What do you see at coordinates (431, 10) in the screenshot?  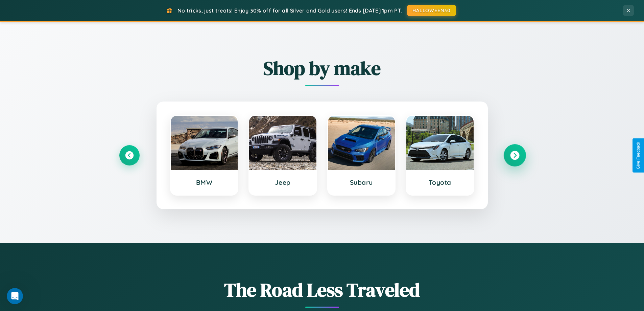 I see `button: HALLOWEEN30` at bounding box center [431, 10].